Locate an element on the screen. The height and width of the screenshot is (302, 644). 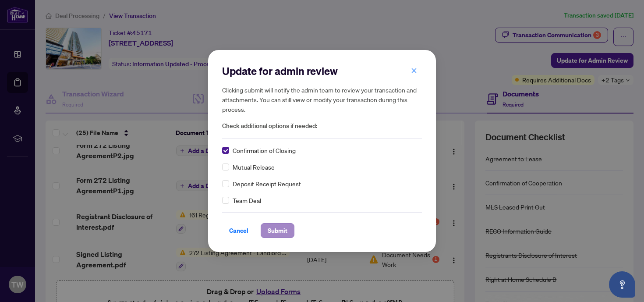
span: Deposit Receipt Request is located at coordinates (267, 183).